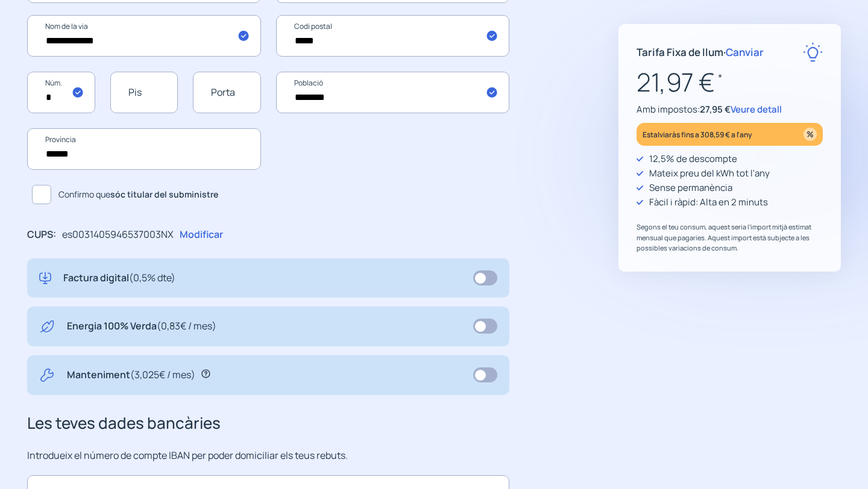 Image resolution: width=868 pixels, height=489 pixels. What do you see at coordinates (163, 375) in the screenshot?
I see `span: (3,025€ / mes)` at bounding box center [163, 375].